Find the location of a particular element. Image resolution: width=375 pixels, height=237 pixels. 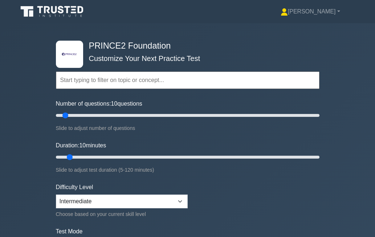

label: Number of questions: questions is located at coordinates (99, 104).